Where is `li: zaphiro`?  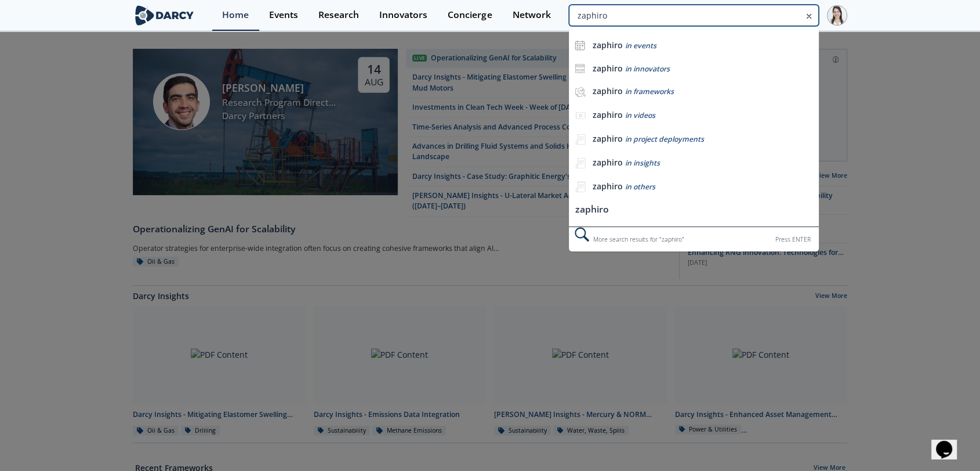 li: zaphiro is located at coordinates (694, 210).